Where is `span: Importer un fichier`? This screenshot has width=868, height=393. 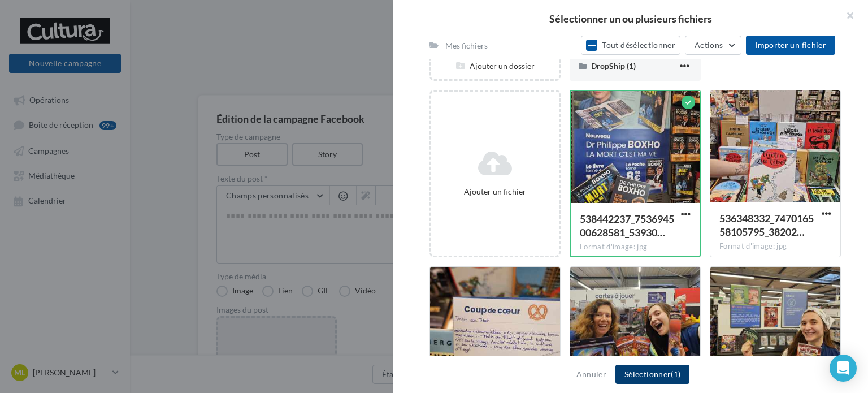
span: Importer un fichier is located at coordinates (790, 45).